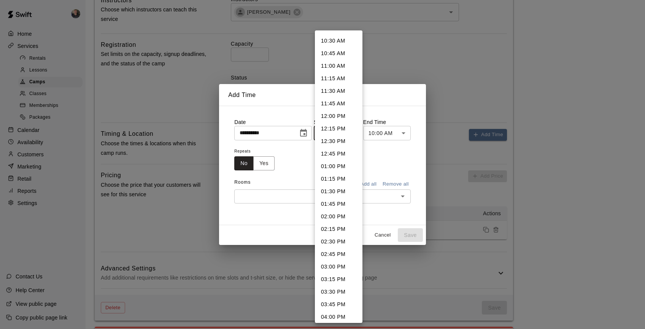  What do you see at coordinates (338, 204) in the screenshot?
I see `li: 01:45 PM` at bounding box center [338, 204].